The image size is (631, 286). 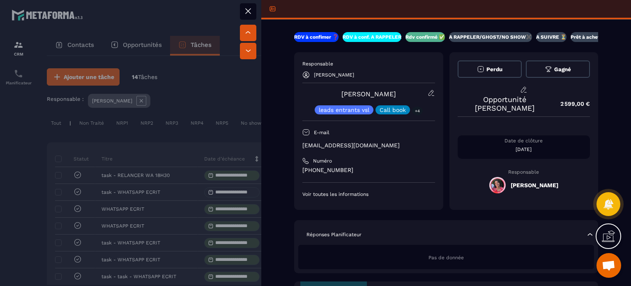 I want to click on div: Ouvrir le chat, so click(x=609, y=265).